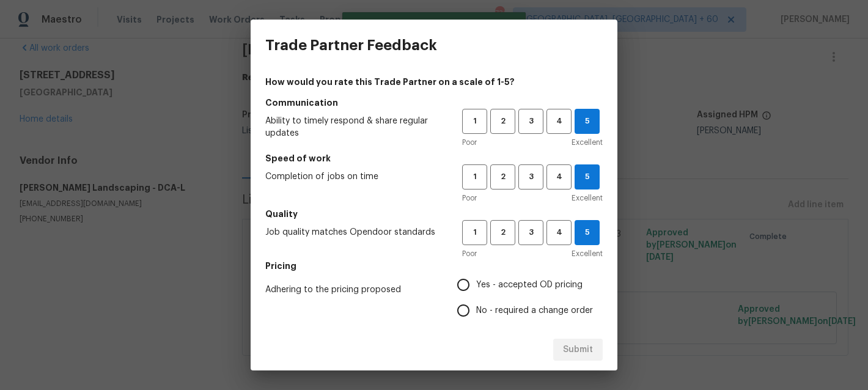  Describe the element at coordinates (434, 266) in the screenshot. I see `h5: Pricing` at that location.